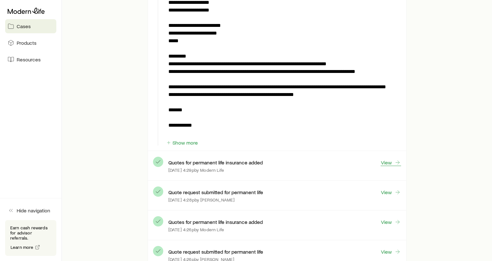  I want to click on span: Products, so click(27, 43).